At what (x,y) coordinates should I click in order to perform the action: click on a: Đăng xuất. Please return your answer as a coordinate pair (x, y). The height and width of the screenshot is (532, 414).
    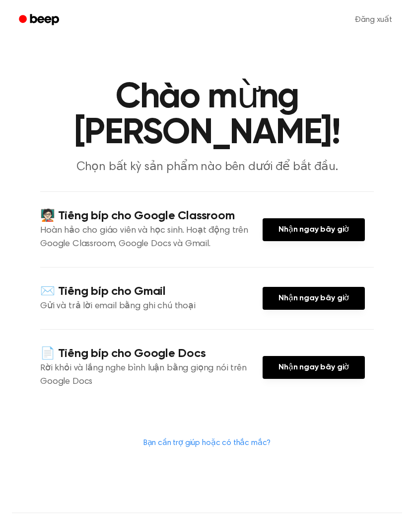
    Looking at the image, I should click on (373, 20).